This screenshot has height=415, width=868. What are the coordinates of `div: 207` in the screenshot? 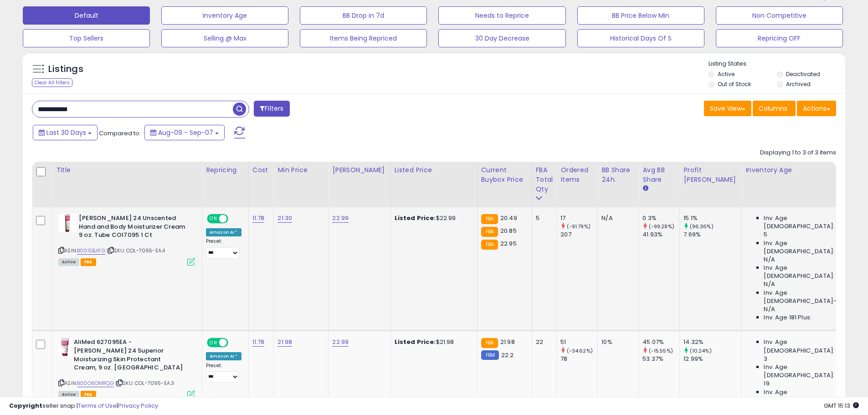 It's located at (579, 234).